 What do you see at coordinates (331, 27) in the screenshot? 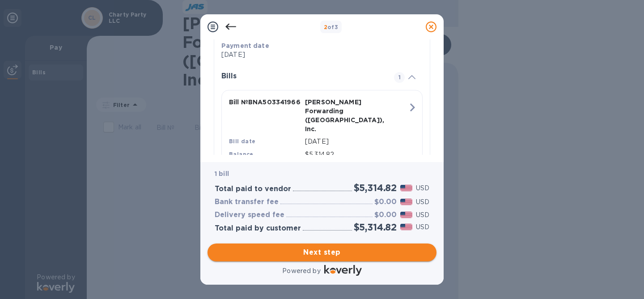
I see `b: of 3` at bounding box center [331, 27].